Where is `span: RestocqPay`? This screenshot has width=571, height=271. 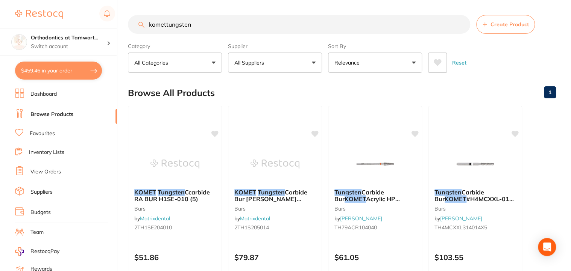
span: RestocqPay is located at coordinates (45, 252).